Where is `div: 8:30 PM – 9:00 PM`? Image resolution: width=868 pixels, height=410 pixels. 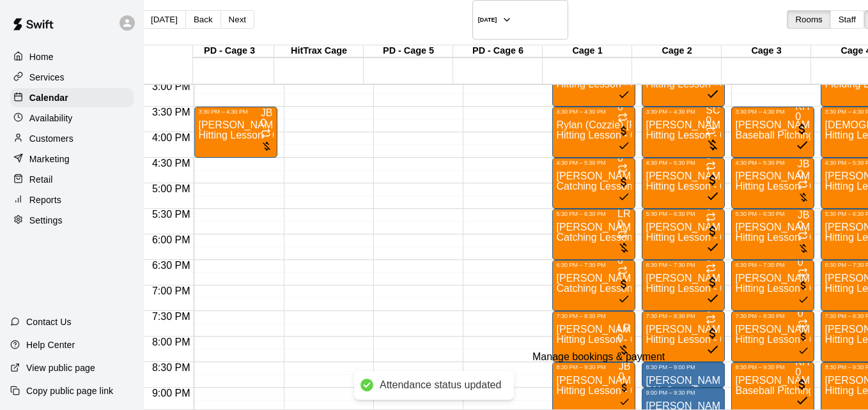
div: 8:30 PM – 9:00 PM is located at coordinates (683, 367).